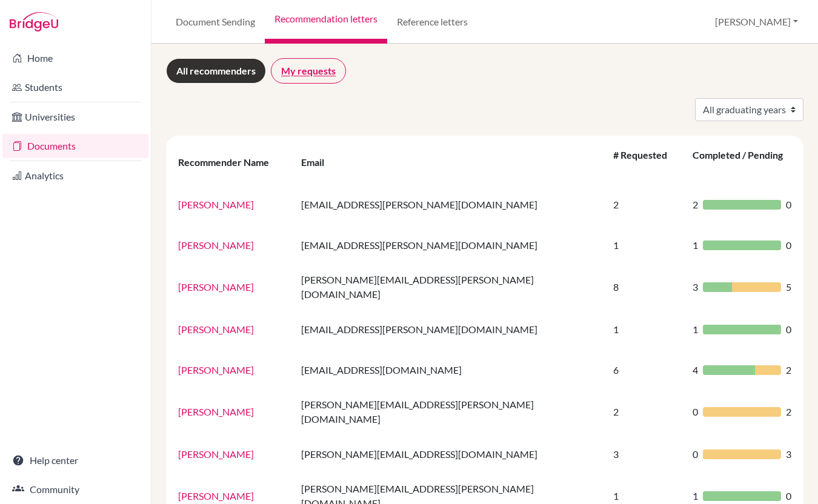 Image resolution: width=818 pixels, height=504 pixels. Describe the element at coordinates (75, 176) in the screenshot. I see `a: Analytics` at that location.